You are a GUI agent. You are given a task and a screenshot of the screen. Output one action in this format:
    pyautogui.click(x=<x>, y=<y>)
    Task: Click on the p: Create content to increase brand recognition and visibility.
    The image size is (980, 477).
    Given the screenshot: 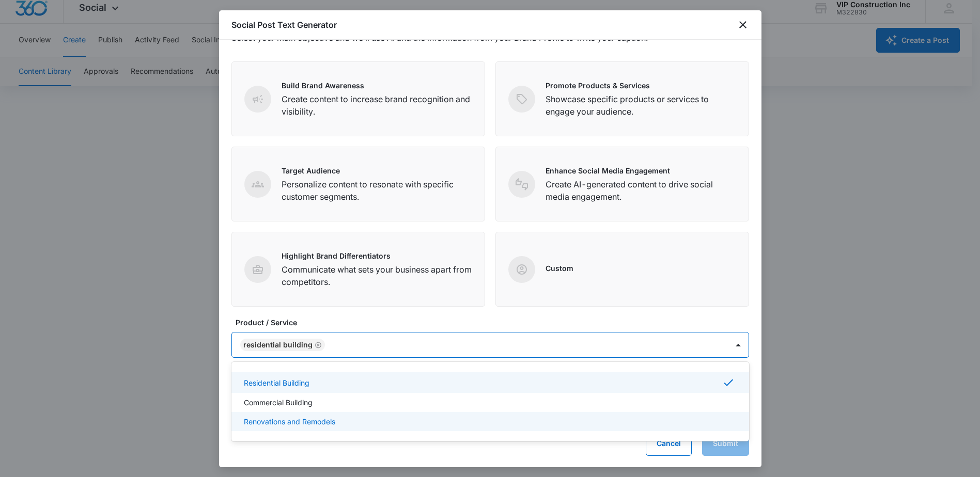 What is the action you would take?
    pyautogui.click(x=377, y=106)
    